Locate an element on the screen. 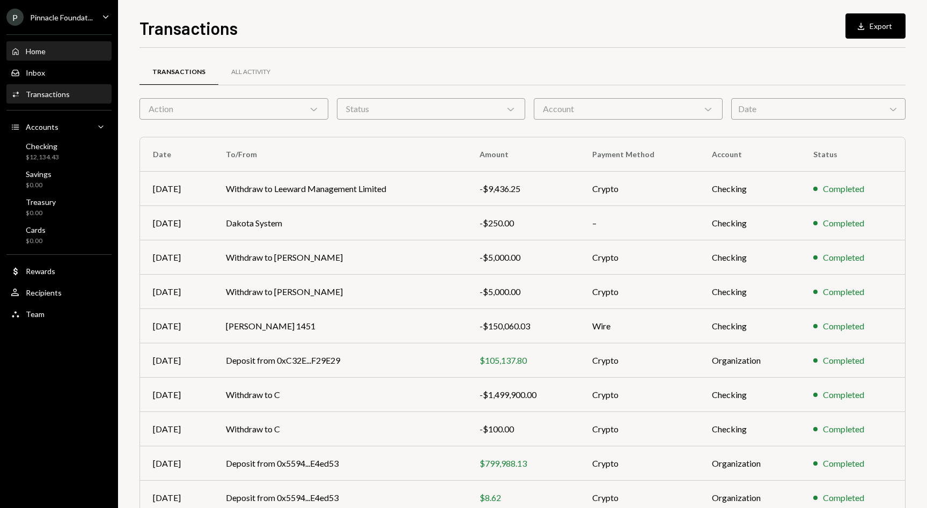  th: Date is located at coordinates (176, 154).